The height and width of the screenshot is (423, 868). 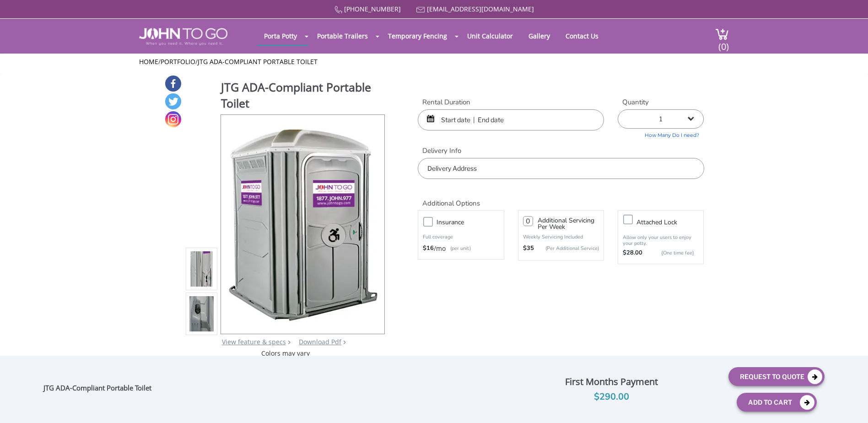 I want to click on label: Rental Duration, so click(x=510, y=102).